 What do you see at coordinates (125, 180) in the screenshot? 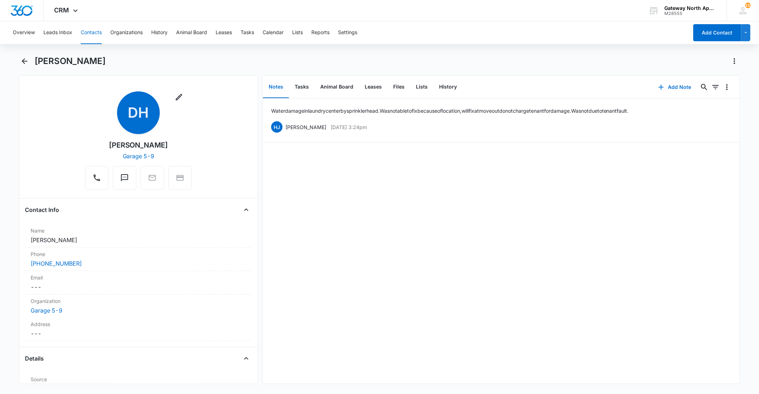
I see `a: Text` at bounding box center [125, 180].